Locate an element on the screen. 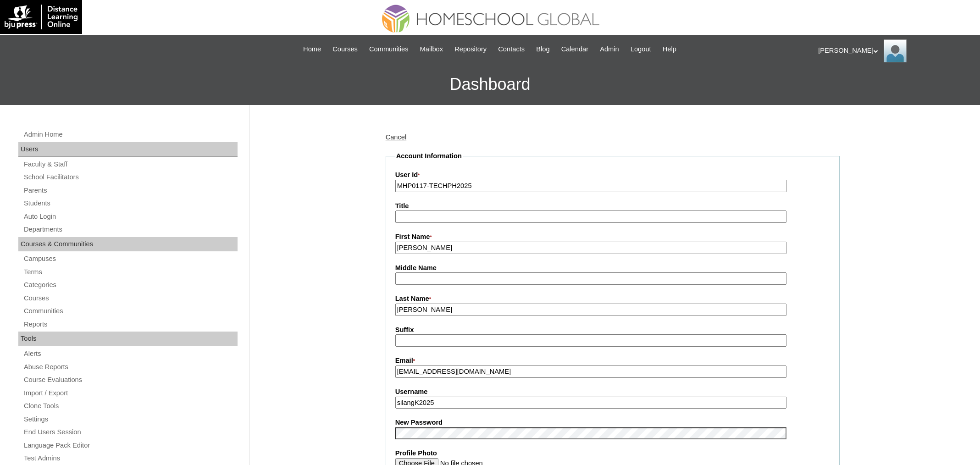 The width and height of the screenshot is (980, 465). span: Blog is located at coordinates (543, 49).